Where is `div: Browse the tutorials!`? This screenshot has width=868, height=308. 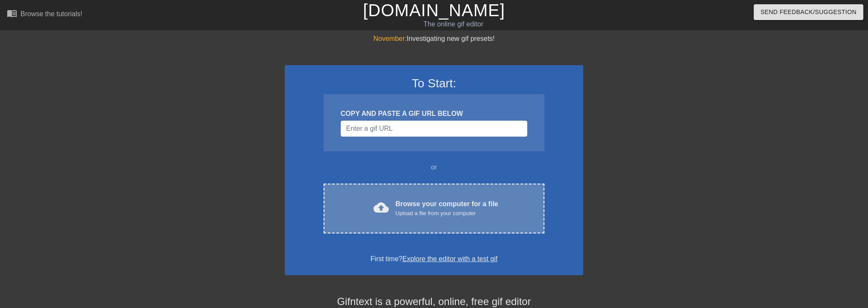 div: Browse the tutorials! is located at coordinates (51, 14).